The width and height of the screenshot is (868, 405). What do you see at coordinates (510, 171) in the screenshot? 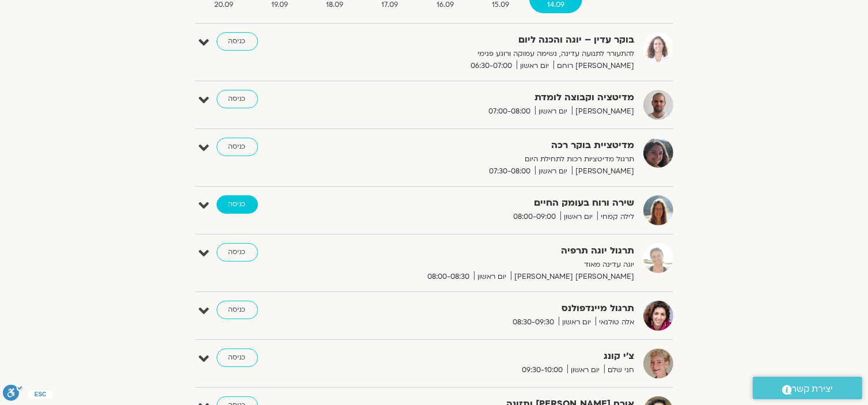
I see `span: 07:30-08:00` at bounding box center [510, 171].